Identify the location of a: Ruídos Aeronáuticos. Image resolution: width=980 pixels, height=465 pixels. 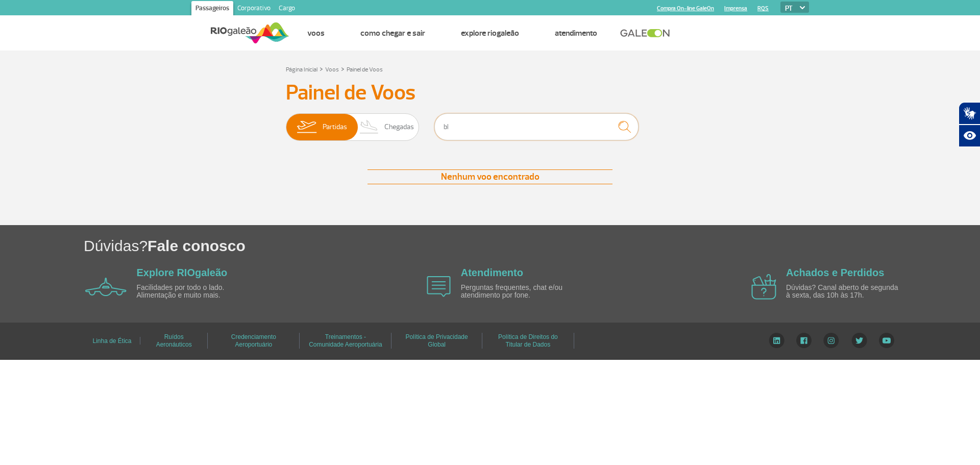
(174, 341).